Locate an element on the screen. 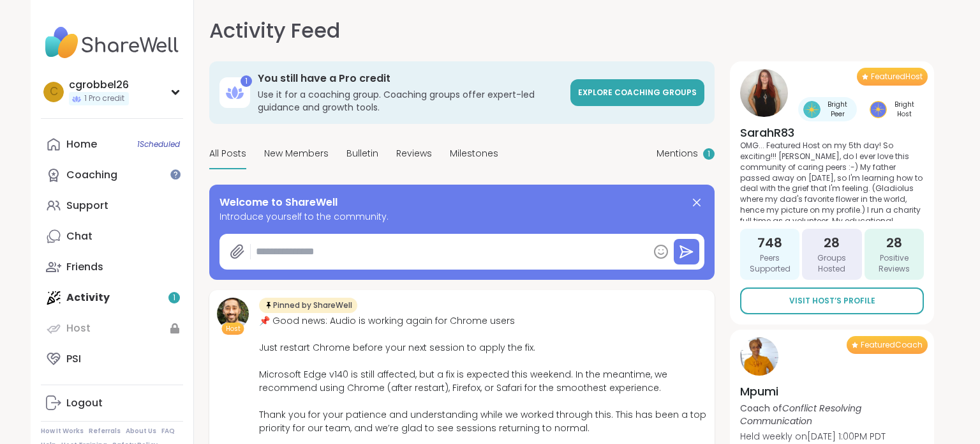 Image resolution: width=980 pixels, height=444 pixels. span: 1 Pro credit is located at coordinates (104, 98).